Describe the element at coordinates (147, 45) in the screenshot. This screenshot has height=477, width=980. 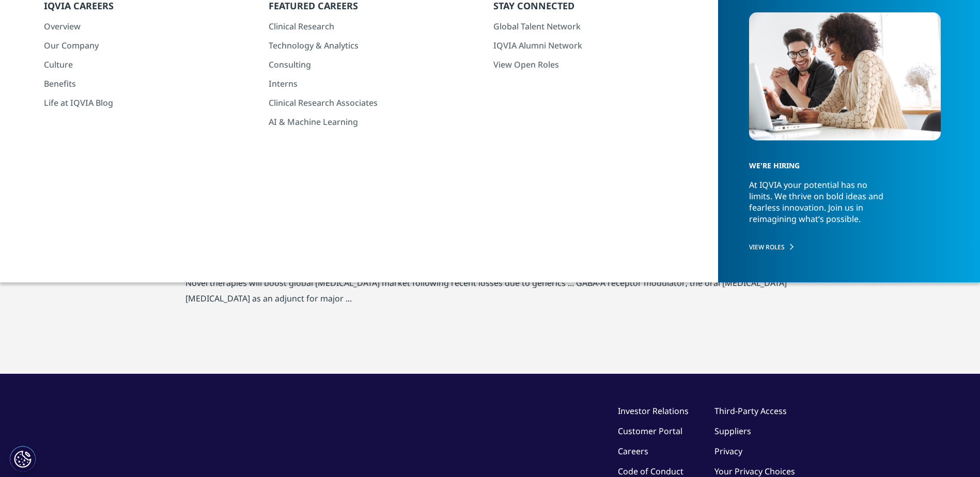
I see `a: Our Company` at that location.